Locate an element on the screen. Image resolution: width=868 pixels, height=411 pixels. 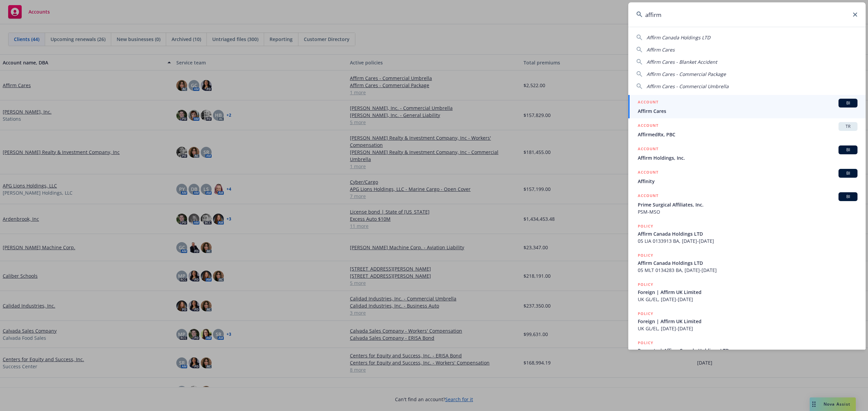
span: TR is located at coordinates (848, 126).